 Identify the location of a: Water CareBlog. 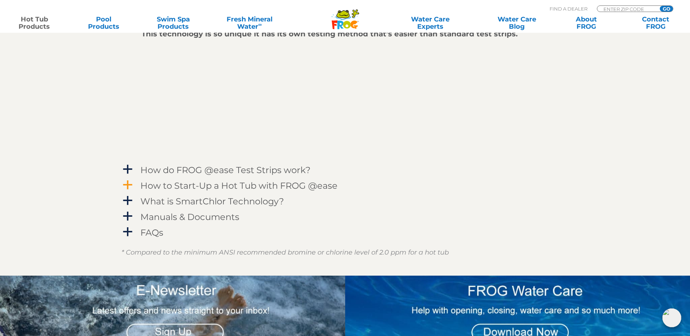
(516, 23).